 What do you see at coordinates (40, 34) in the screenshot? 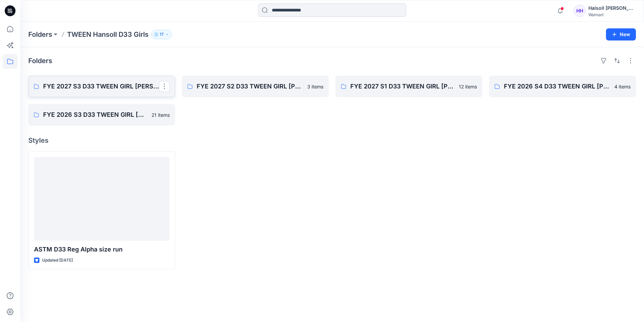
I see `a: Folders` at bounding box center [40, 34].